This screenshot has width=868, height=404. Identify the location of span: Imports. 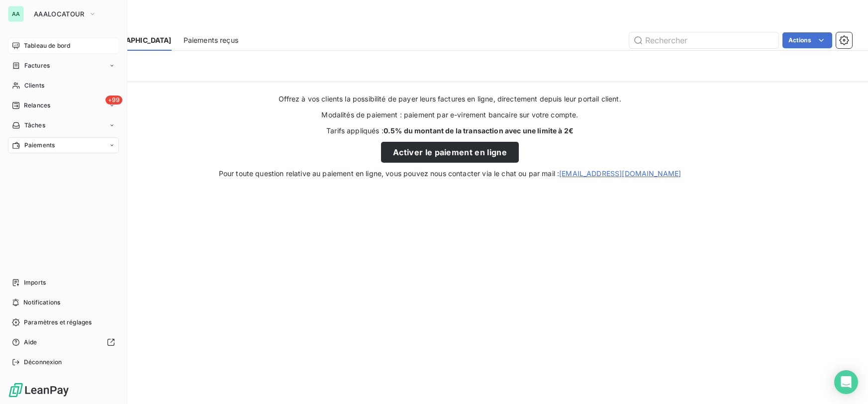
(35, 283).